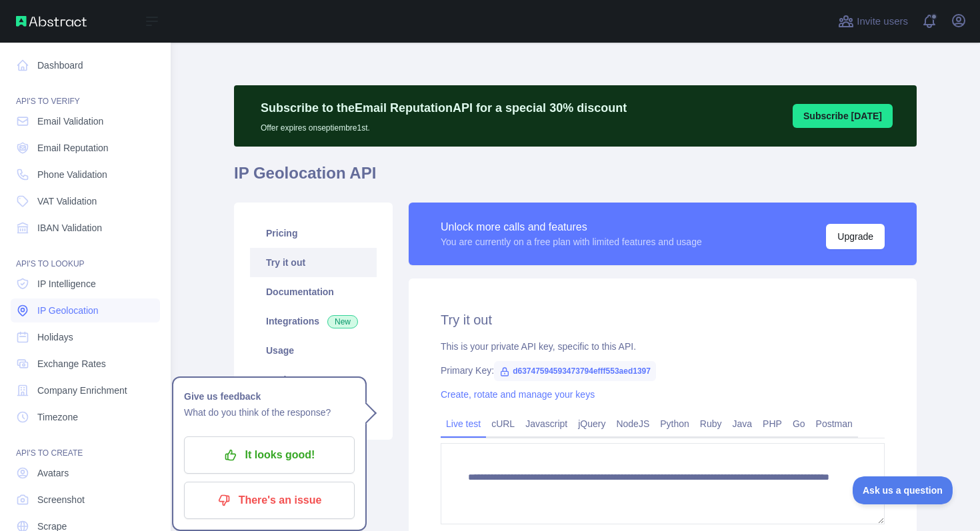  What do you see at coordinates (69, 228) in the screenshot?
I see `span: IBAN Validation` at bounding box center [69, 228].